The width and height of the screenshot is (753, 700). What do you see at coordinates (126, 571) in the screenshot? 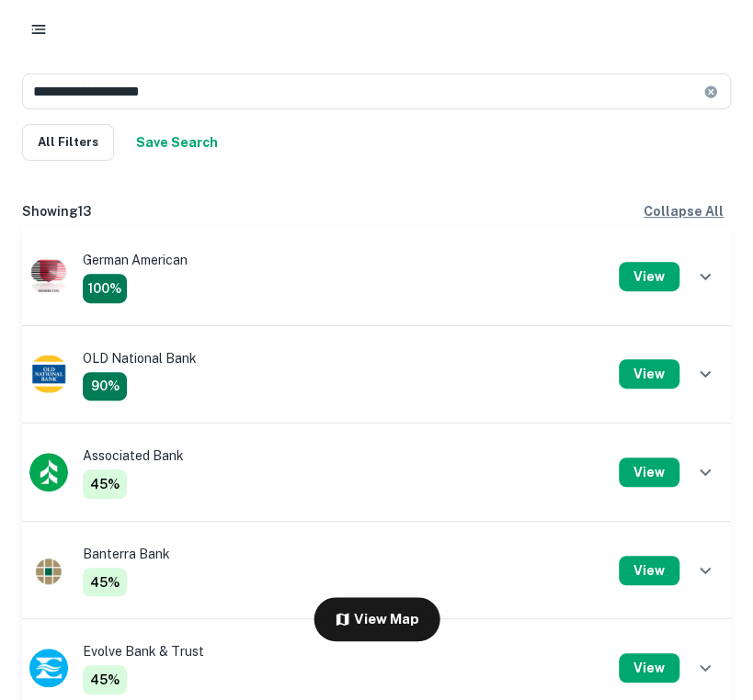
I see `div: Banterra Bank` at bounding box center [126, 571].